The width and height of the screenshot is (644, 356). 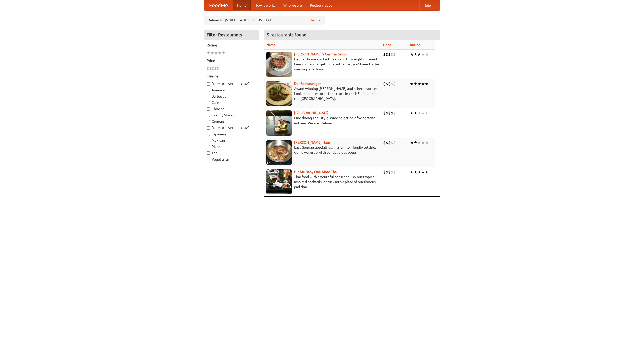 What do you see at coordinates (279, 153) in the screenshot?
I see `img: kohlhaus.jpg` at bounding box center [279, 153].